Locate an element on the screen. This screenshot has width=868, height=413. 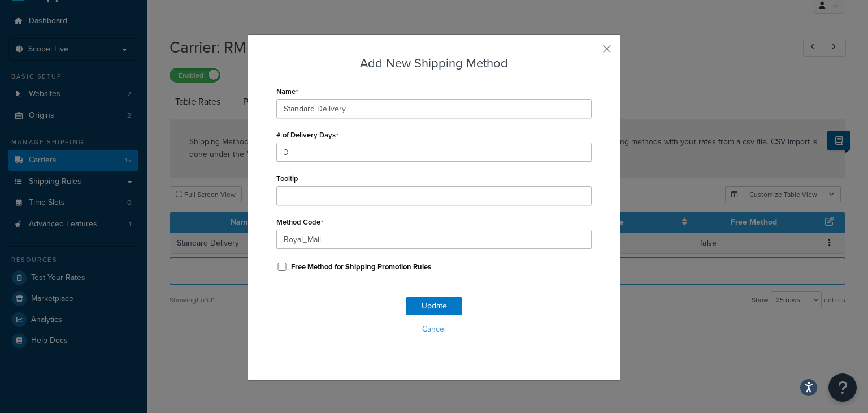
h3: Add New Shipping Method is located at coordinates (434, 62).